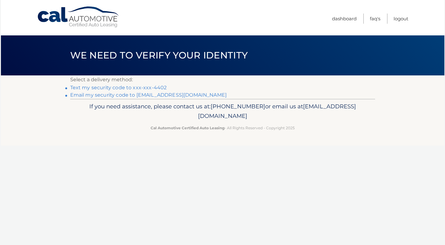  Describe the element at coordinates (223, 80) in the screenshot. I see `p: Select a delivery method:` at that location.